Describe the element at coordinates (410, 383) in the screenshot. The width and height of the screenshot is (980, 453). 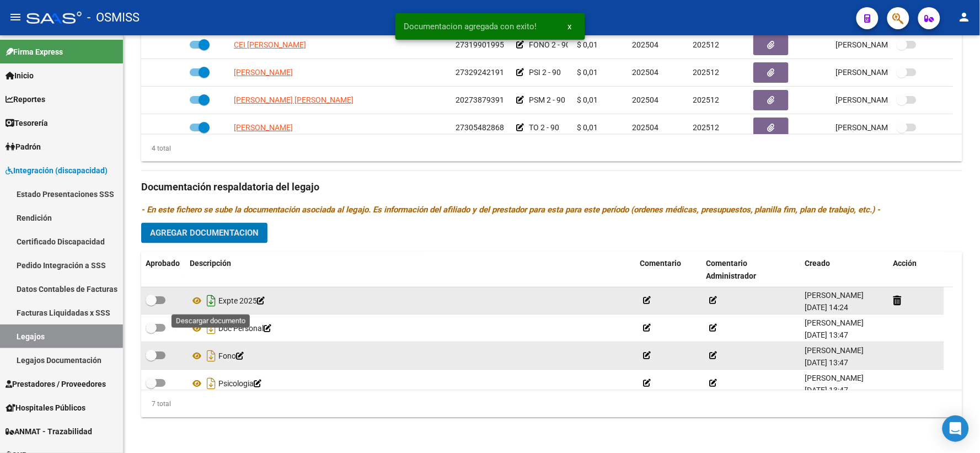
I see `div: Psicologia` at that location.